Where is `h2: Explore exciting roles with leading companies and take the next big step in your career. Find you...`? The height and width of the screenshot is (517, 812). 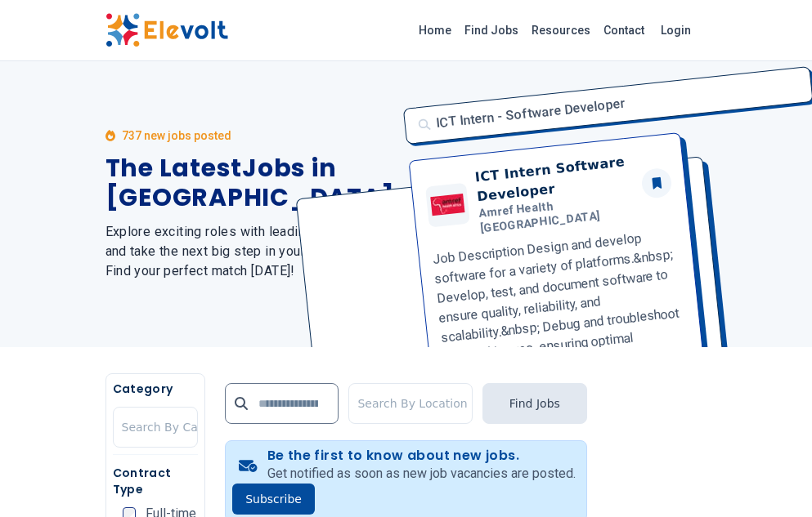
h2: Explore exciting roles with leading companies and take the next big step in your career. Find you... is located at coordinates (250, 251).